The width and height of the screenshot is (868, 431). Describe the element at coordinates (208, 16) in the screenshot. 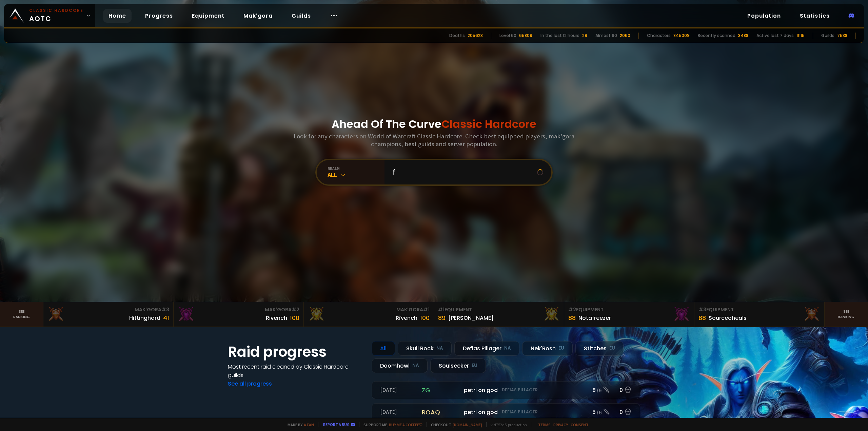

I see `a: Equipment` at that location.